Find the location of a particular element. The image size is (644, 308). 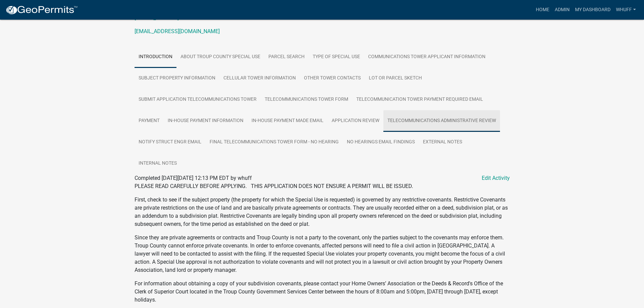

p: Since they are private agreements or contracts and Troup County is not a party to the covenant, o... is located at coordinates (322, 254).